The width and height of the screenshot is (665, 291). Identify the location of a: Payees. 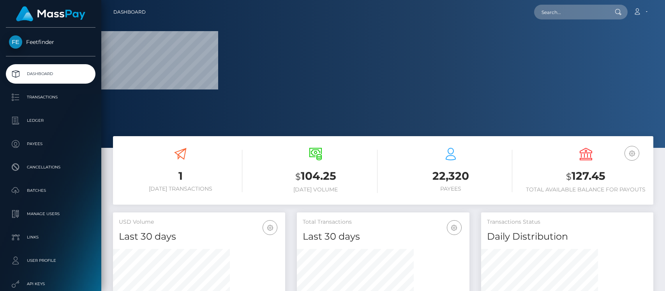
(51, 144).